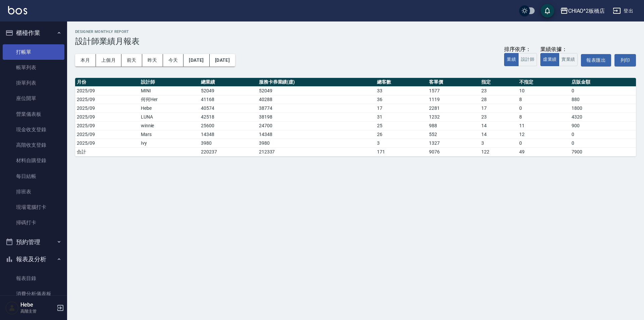 This screenshot has height=320, width=644. I want to click on h2: Designer Monthly Report, so click(355, 32).